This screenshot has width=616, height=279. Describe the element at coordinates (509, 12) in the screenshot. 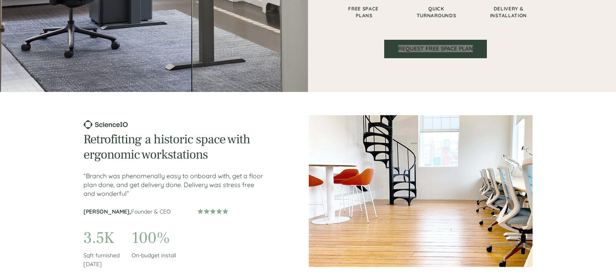

I see `span: DELIVERY & INSTALLATION` at that location.